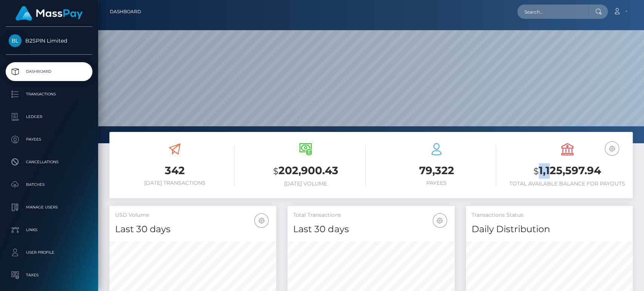 The image size is (644, 291). I want to click on p: Taxes, so click(49, 275).